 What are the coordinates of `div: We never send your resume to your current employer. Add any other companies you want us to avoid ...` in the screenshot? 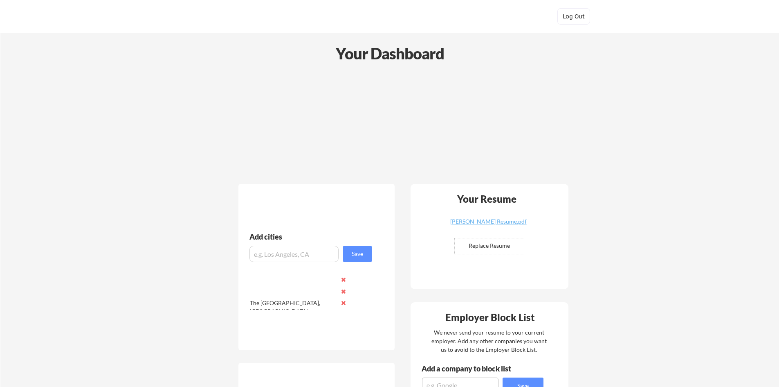 It's located at (489, 340).